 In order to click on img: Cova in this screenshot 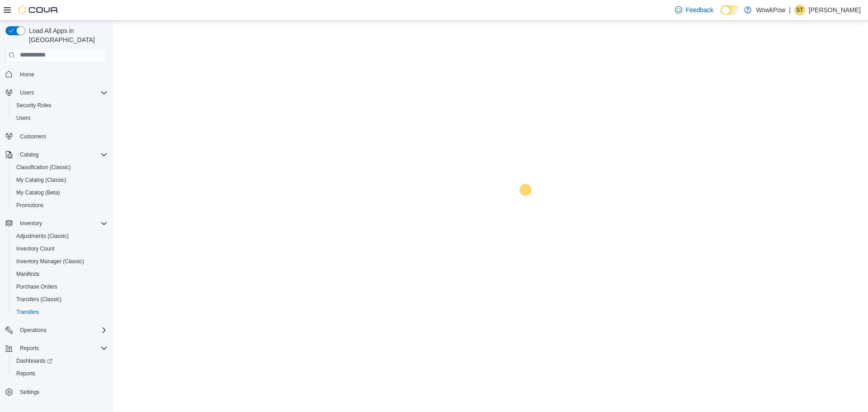, I will do `click(38, 10)`.